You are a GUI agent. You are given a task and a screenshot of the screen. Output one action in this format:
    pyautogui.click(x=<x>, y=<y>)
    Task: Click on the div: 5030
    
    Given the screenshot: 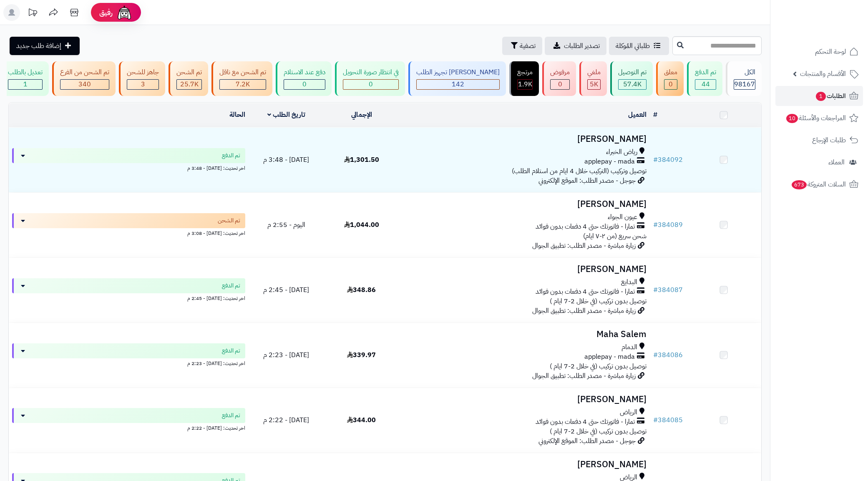 What is the action you would take?
    pyautogui.click(x=594, y=85)
    